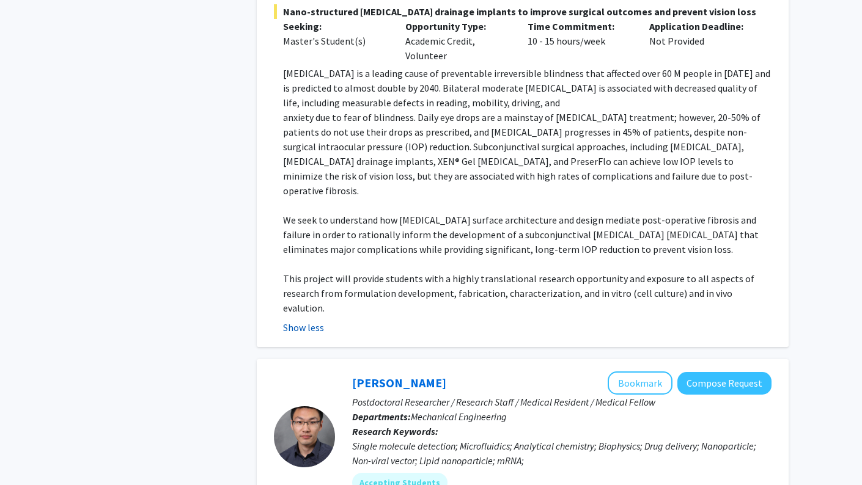 This screenshot has height=485, width=862. Describe the element at coordinates (562, 402) in the screenshot. I see `p: Postdoctoral Researcher / Research Staff / Medical Resident / Medical Fellow` at that location.